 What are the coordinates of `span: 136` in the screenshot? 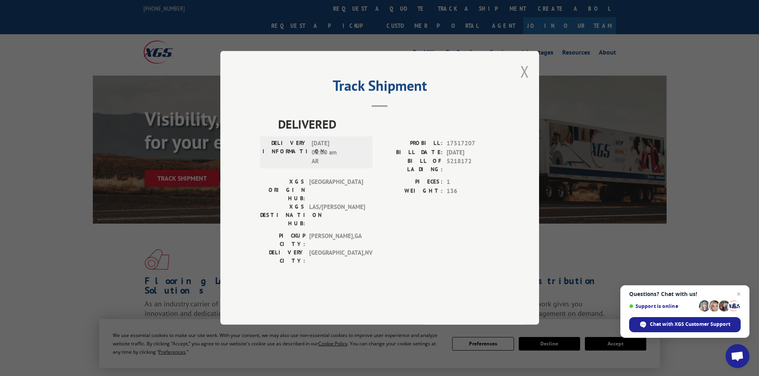 It's located at (473, 191).